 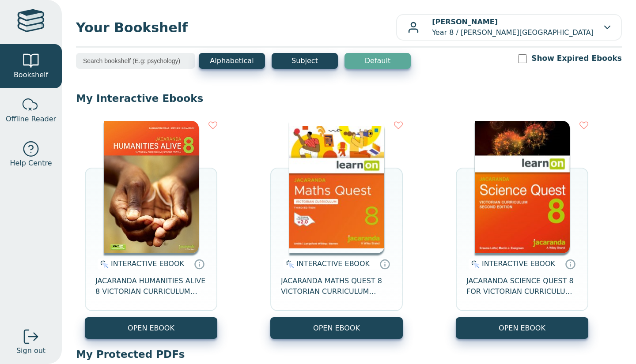 I want to click on img: c004558a-e884-43ec-b87a-da9408141e80.jpg, so click(x=337, y=187).